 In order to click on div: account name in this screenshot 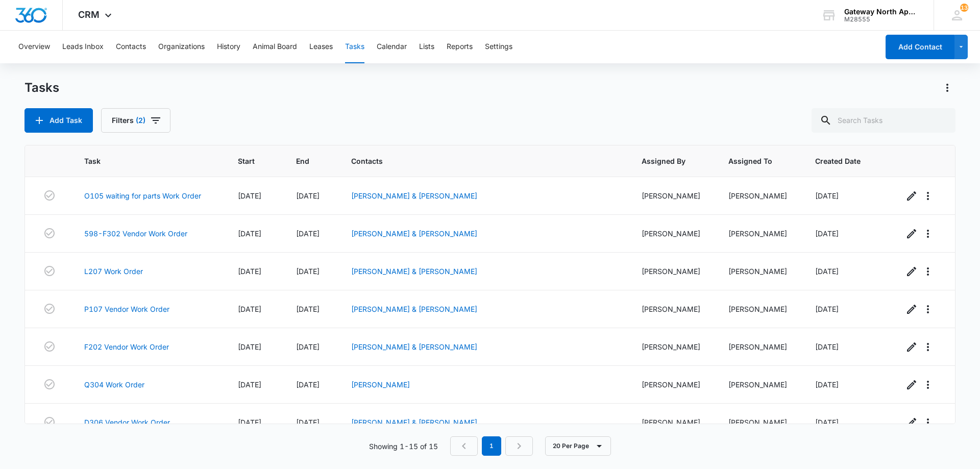, I will do `click(881, 12)`.